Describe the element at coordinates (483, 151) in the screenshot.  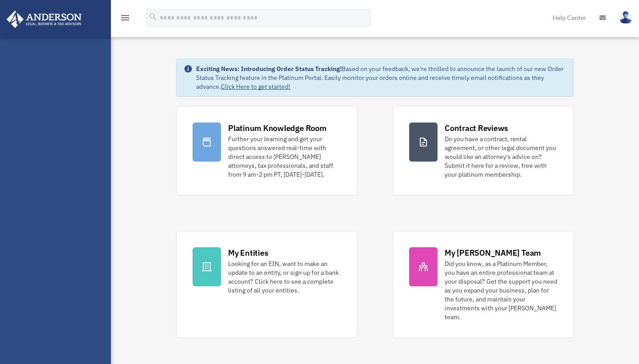
I see `a: Contract Reviews Do you have a contract, rental agreement, or other legal document you would like...` at that location.